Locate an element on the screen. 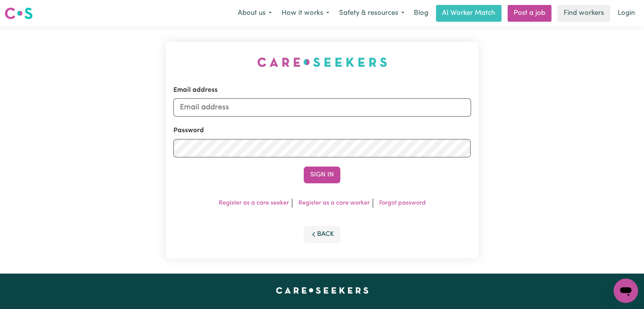 This screenshot has height=309, width=644. a: AI Worker Match is located at coordinates (469, 13).